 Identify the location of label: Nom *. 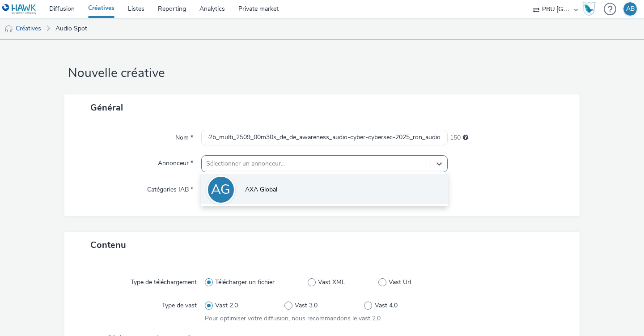
(184, 136).